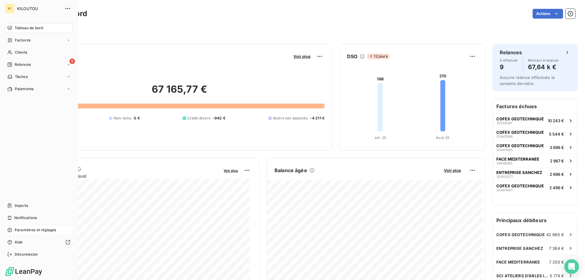 This screenshot has width=585, height=280. Describe the element at coordinates (505, 177) in the screenshot. I see `span: 35450577` at that location.